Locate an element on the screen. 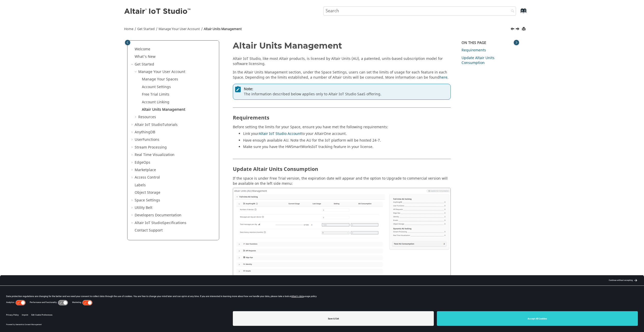 The width and height of the screenshot is (644, 332). a: Previous topic: Account Linking is located at coordinates (513, 29).